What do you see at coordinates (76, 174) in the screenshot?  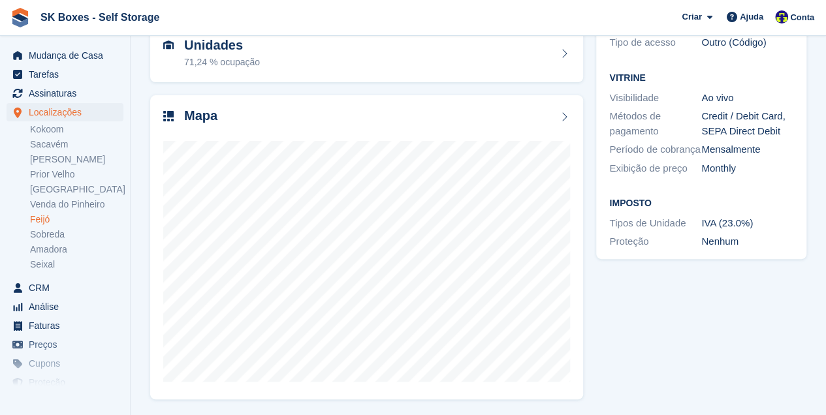 I see `a: Prior Velho` at bounding box center [76, 174].